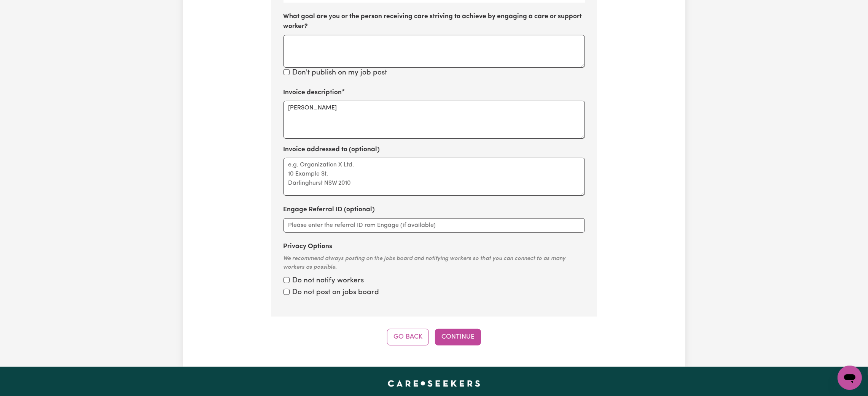  Describe the element at coordinates (434, 383) in the screenshot. I see `a: Careseekers home page` at that location.